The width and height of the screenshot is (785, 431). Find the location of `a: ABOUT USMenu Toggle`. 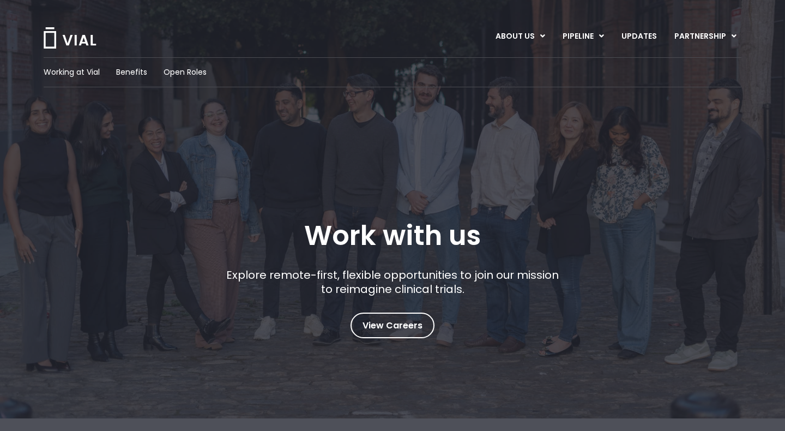

a: ABOUT USMenu Toggle is located at coordinates (520, 37).